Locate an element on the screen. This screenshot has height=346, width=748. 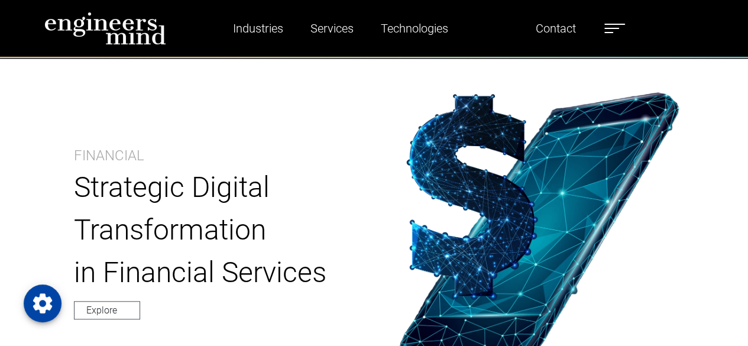
a: Industries is located at coordinates (258, 28).